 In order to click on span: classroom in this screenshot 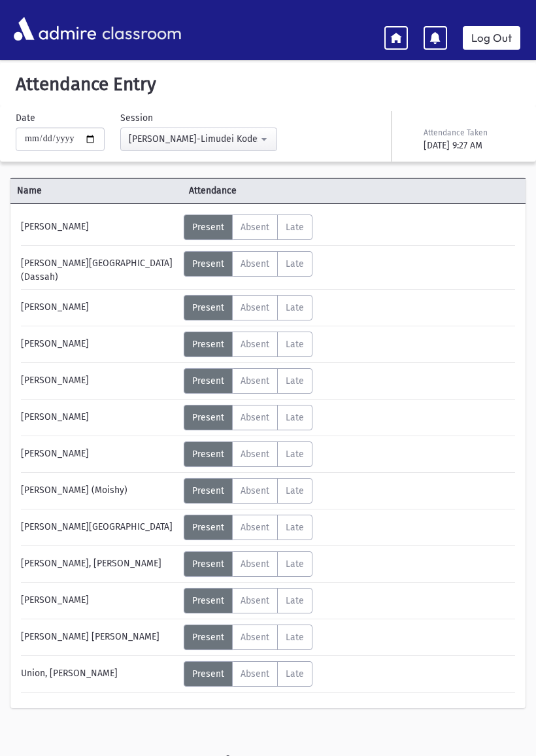, I will do `click(140, 29)`.